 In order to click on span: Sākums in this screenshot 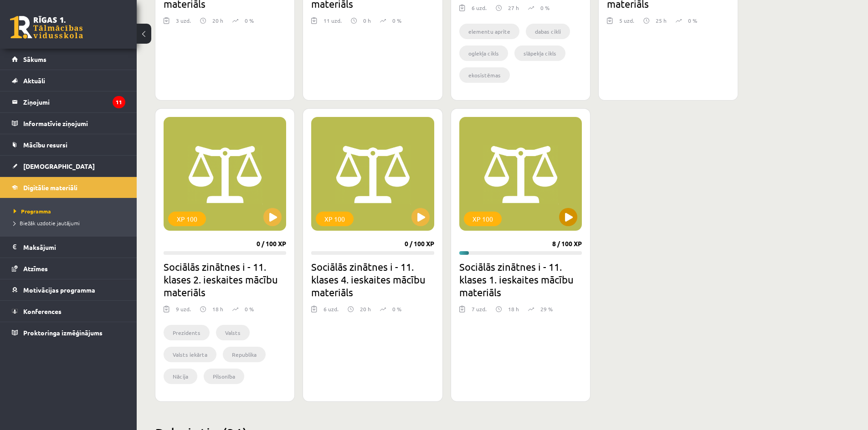, I will do `click(35, 59)`.